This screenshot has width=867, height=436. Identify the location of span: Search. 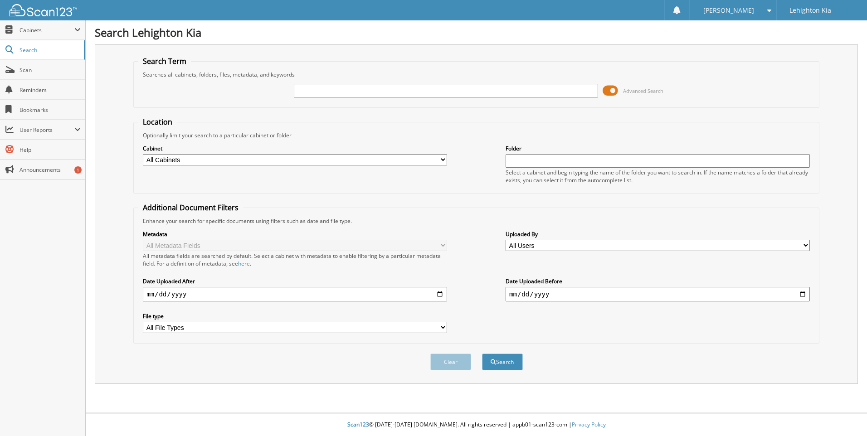
(49, 50).